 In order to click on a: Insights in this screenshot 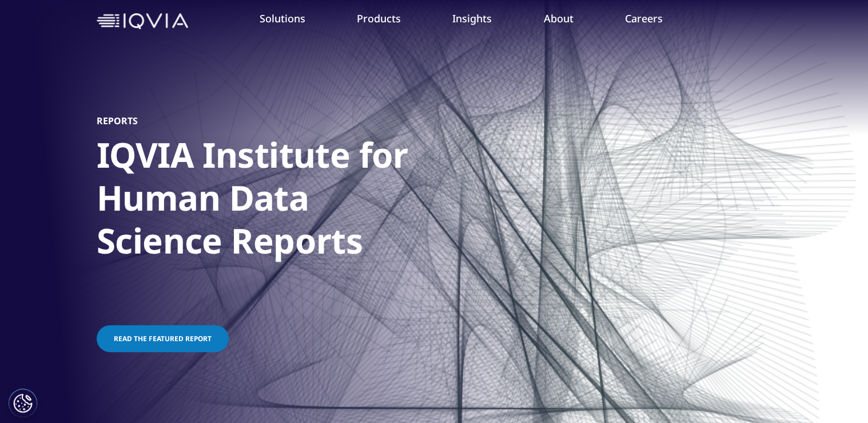, I will do `click(471, 18)`.